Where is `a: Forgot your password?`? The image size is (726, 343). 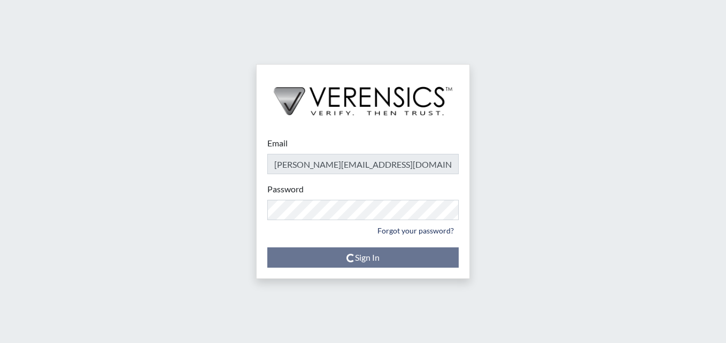 a: Forgot your password? is located at coordinates (415, 230).